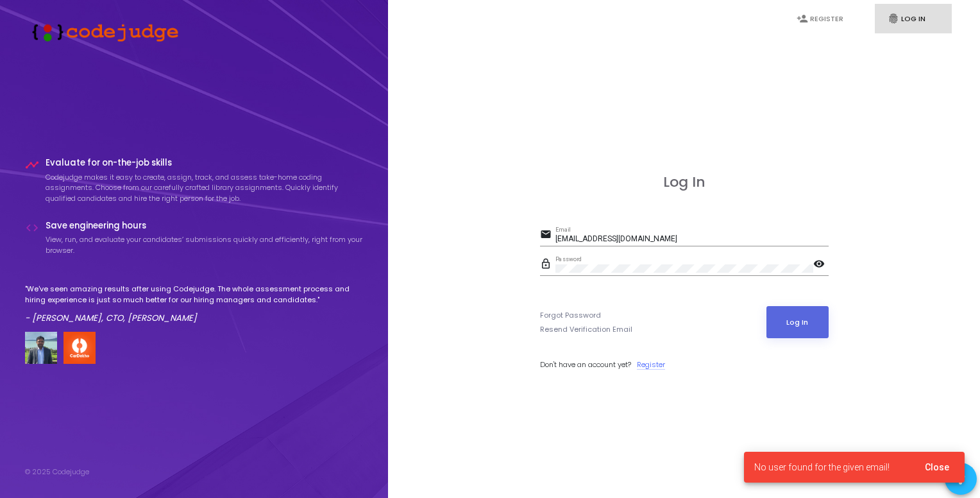  What do you see at coordinates (205, 226) in the screenshot?
I see `h4: Save engineering hours` at bounding box center [205, 226].